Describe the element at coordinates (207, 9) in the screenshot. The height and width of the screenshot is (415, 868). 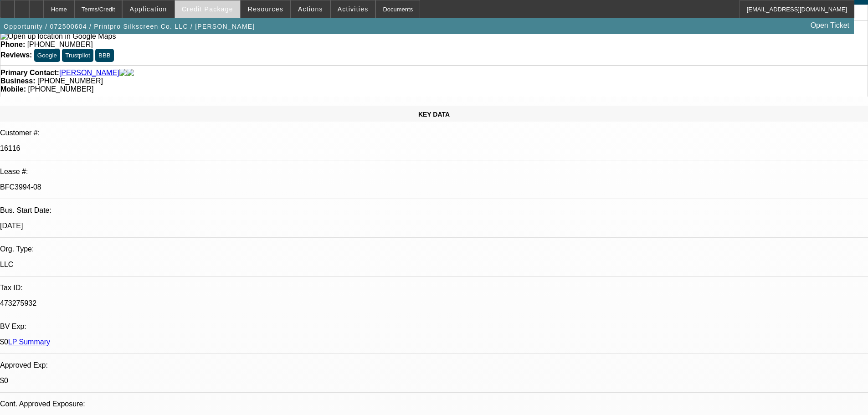
I see `button: Credit Package` at that location.